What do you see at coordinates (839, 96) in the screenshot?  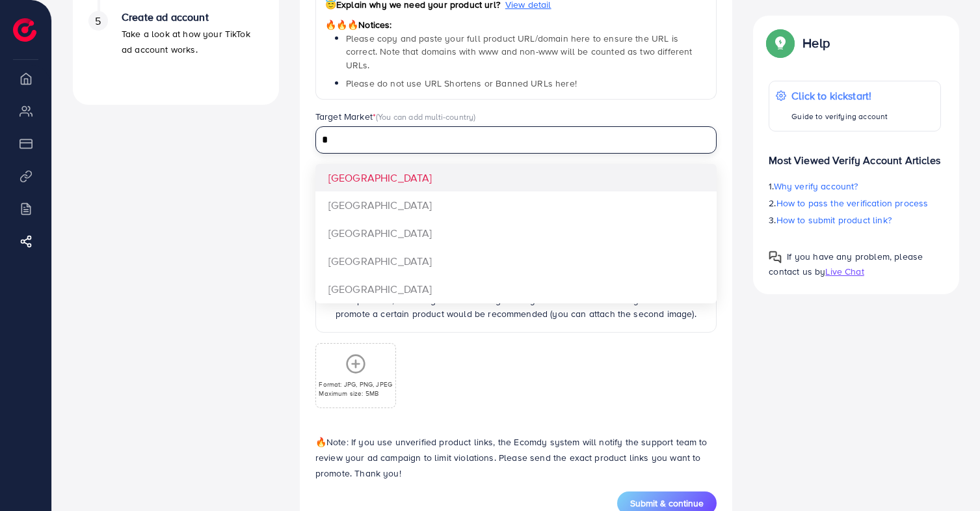 I see `p: Click to kickstart!` at bounding box center [839, 96].